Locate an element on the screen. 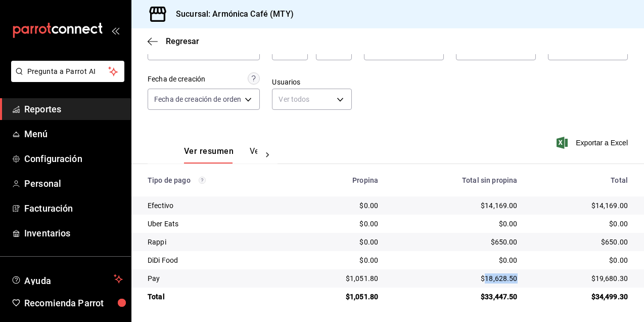 The width and height of the screenshot is (644, 322). button: open_drawer_menu is located at coordinates (115, 30).